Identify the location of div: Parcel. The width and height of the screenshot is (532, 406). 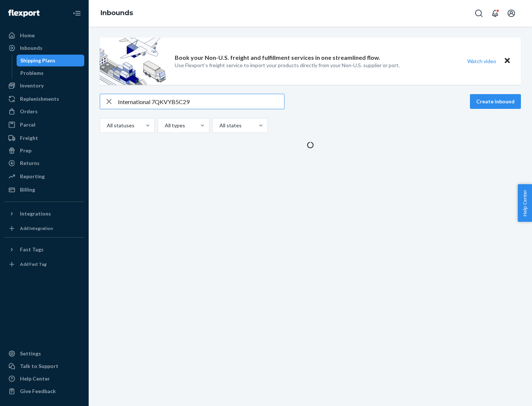
(28, 125).